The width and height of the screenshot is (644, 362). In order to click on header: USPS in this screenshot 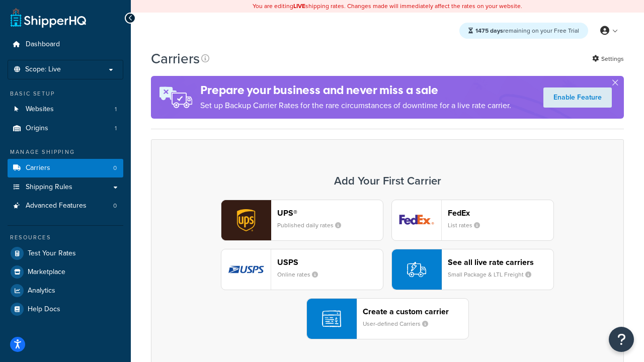, I will do `click(330, 262)`.